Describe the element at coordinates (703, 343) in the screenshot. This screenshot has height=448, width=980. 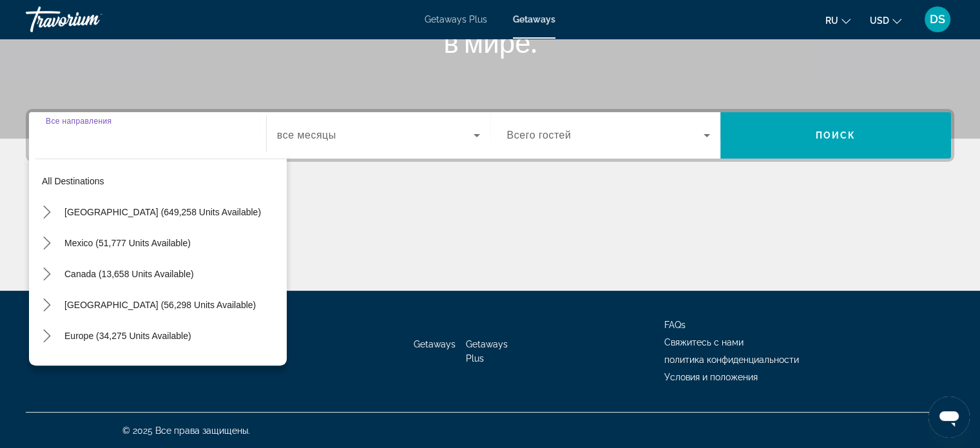
I see `a: Свяжитесь с нами` at that location.